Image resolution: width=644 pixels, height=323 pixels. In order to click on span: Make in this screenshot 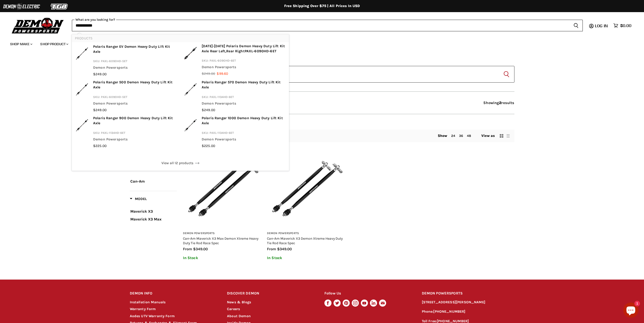, I will do `click(137, 169)`.